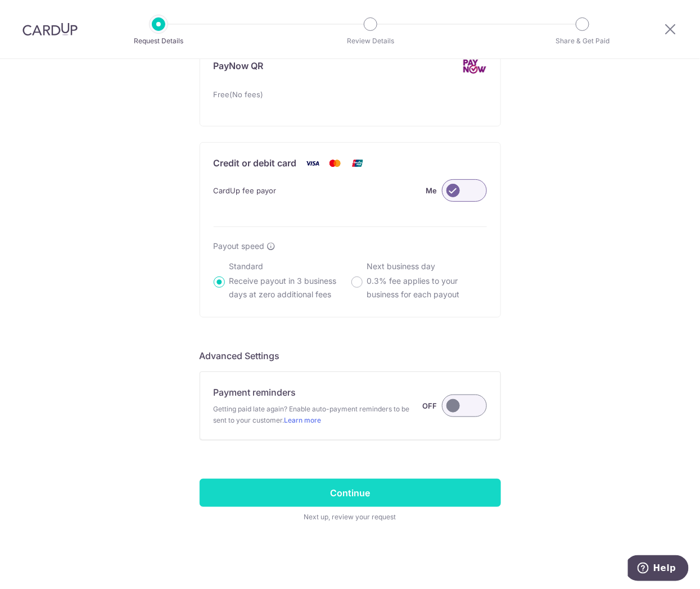 The image size is (700, 589). Describe the element at coordinates (350, 246) in the screenshot. I see `div: Payout speed` at that location.